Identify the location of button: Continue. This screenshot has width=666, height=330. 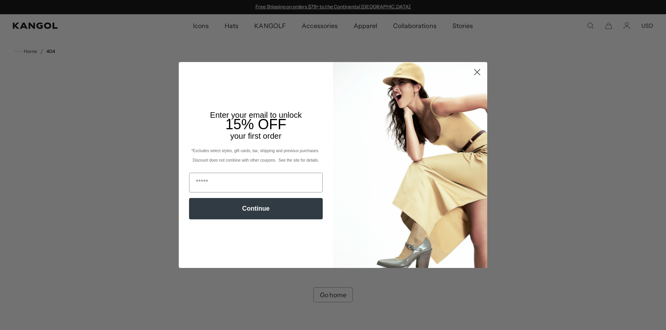
(256, 209).